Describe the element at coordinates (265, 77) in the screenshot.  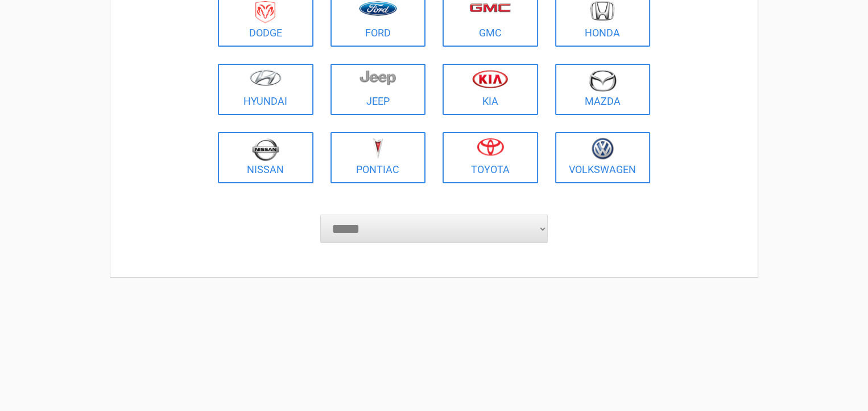
I see `img: hyundai` at that location.